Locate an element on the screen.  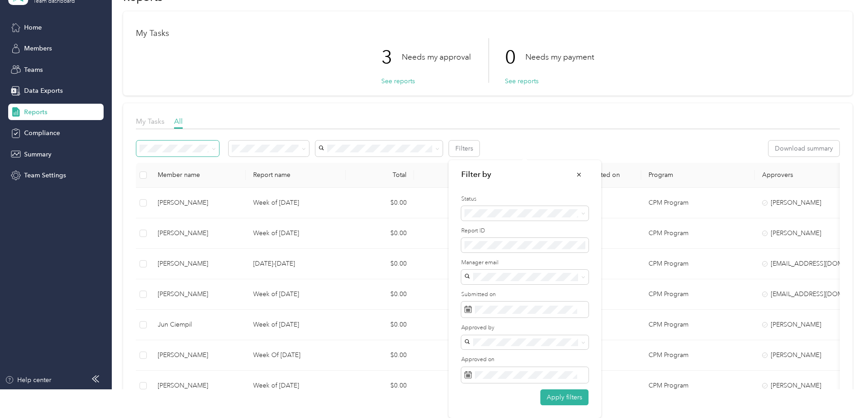
span: Teams is located at coordinates (33, 70).